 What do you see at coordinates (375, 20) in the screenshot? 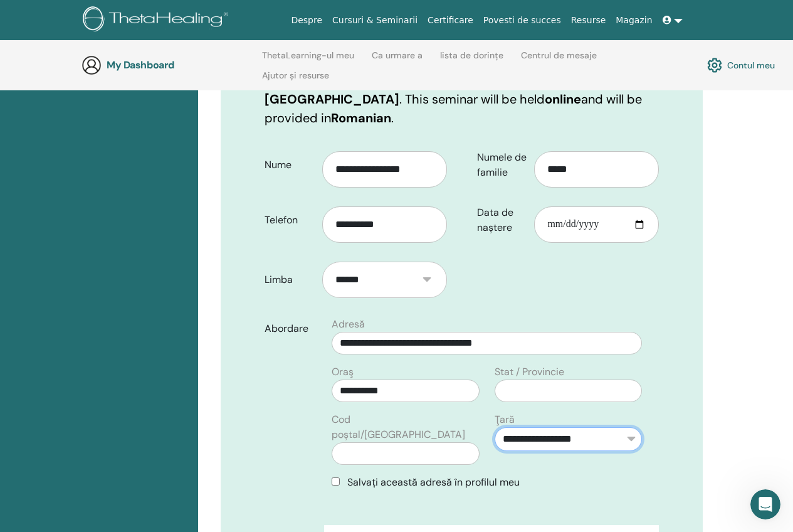
I see `a: Cursuri & Seminarii` at bounding box center [375, 20].